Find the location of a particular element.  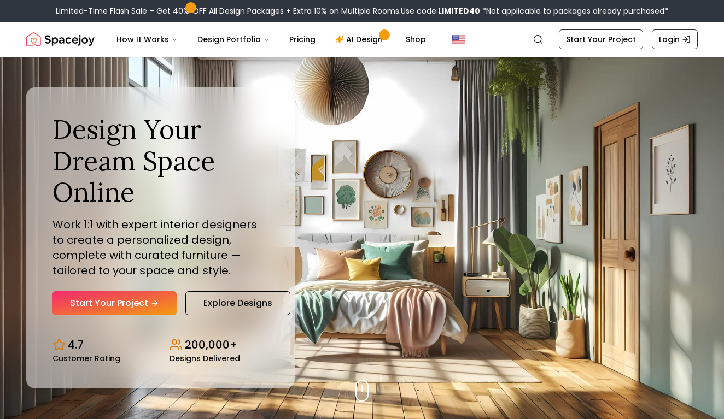

p: 200,000+ is located at coordinates (211, 345).